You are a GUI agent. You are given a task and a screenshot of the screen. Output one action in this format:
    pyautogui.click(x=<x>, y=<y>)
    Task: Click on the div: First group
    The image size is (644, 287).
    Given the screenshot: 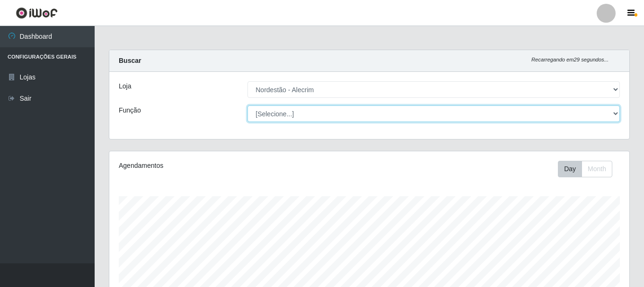 What is the action you would take?
    pyautogui.click(x=584, y=169)
    